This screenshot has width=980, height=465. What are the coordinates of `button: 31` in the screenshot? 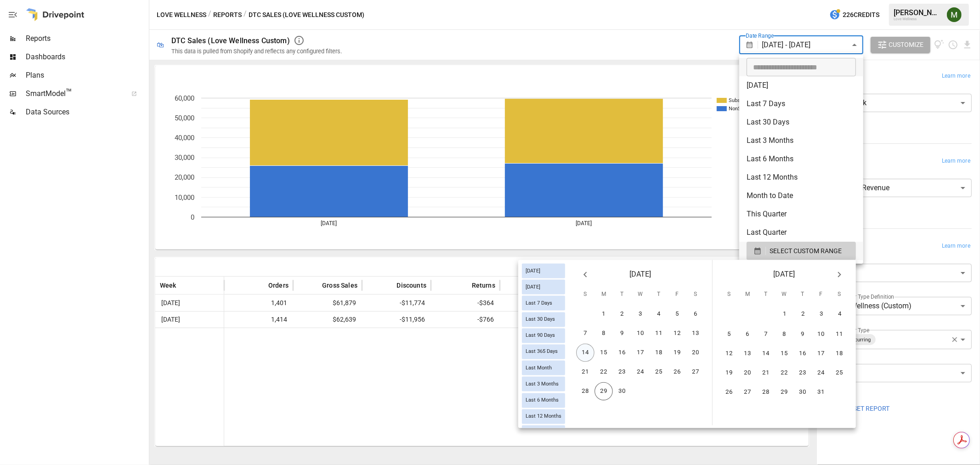 It's located at (821, 392).